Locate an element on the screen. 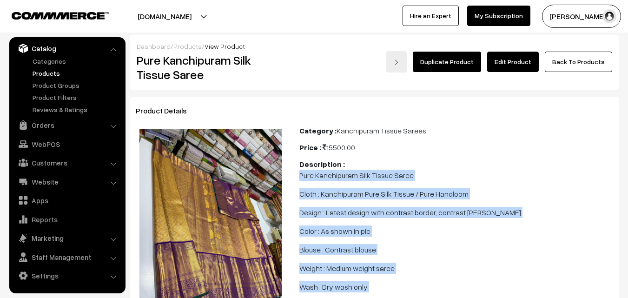  img: COMMMERCE is located at coordinates (60, 15).